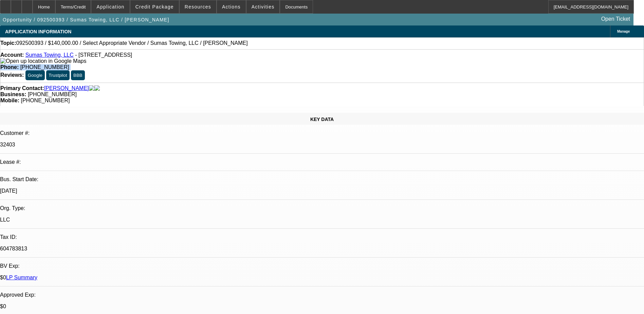 This screenshot has width=644, height=314. What do you see at coordinates (58, 75) in the screenshot?
I see `button: Trustpilot` at bounding box center [58, 75].